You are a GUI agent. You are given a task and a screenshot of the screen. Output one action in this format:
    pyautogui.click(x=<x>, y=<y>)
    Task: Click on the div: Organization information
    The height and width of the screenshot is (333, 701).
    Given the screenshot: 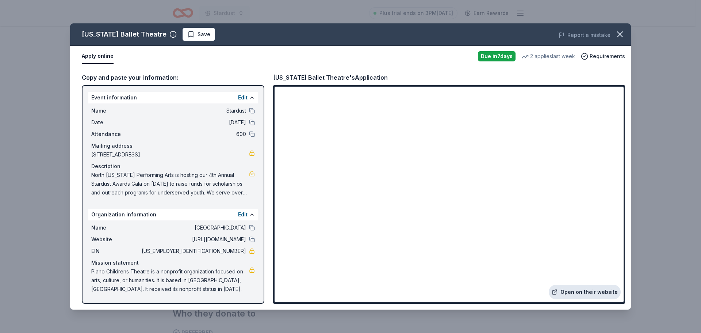 What is the action you would take?
    pyautogui.click(x=173, y=214)
    